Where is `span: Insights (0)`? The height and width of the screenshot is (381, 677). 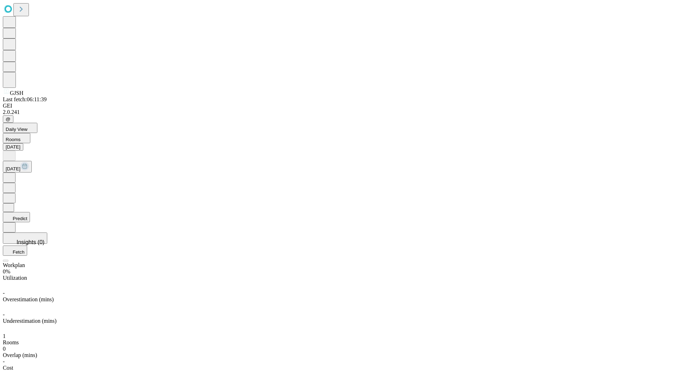 span: Insights (0) is located at coordinates (30, 242).